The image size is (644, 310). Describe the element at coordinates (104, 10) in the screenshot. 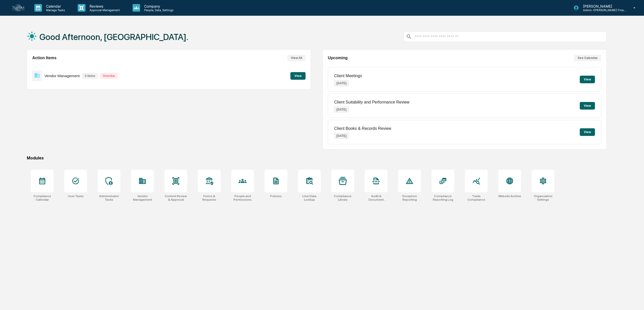

I see `p: Approval Management` at that location.